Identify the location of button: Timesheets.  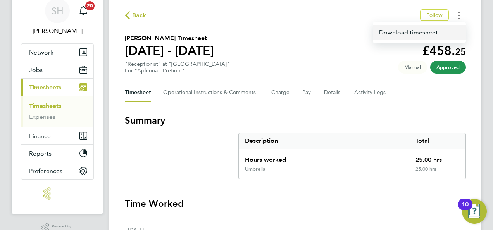
(57, 87).